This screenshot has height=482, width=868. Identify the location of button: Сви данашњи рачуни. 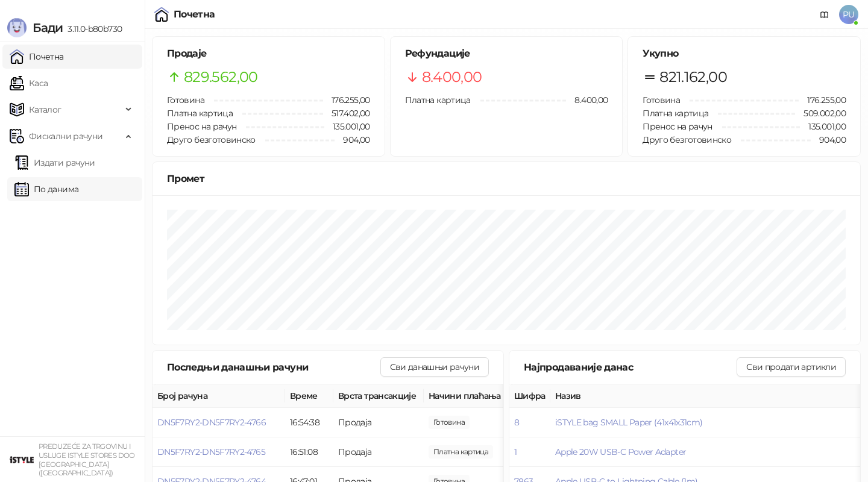
(435, 366).